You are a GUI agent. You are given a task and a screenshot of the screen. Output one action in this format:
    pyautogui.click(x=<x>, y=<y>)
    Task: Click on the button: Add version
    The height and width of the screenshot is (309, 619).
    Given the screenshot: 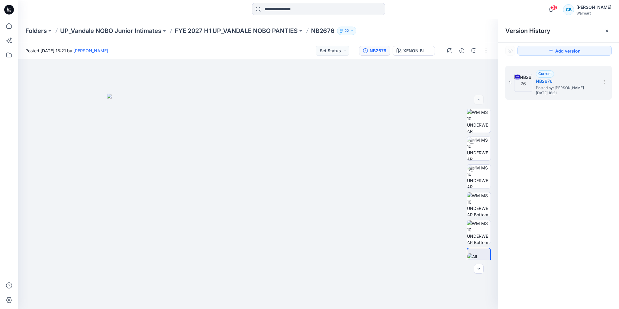 What is the action you would take?
    pyautogui.click(x=565, y=51)
    